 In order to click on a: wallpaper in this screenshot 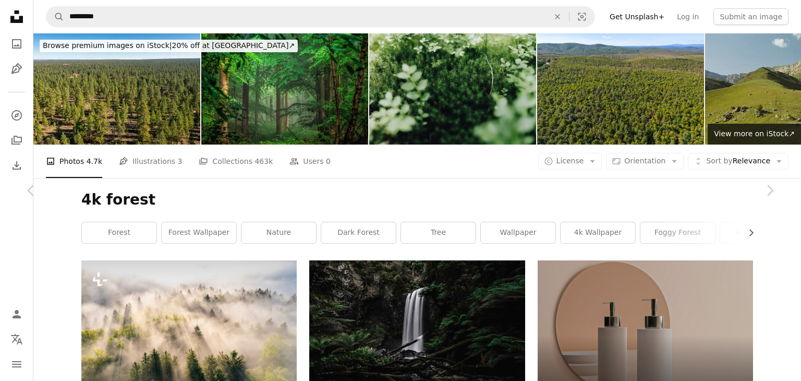, I will do `click(518, 233)`.